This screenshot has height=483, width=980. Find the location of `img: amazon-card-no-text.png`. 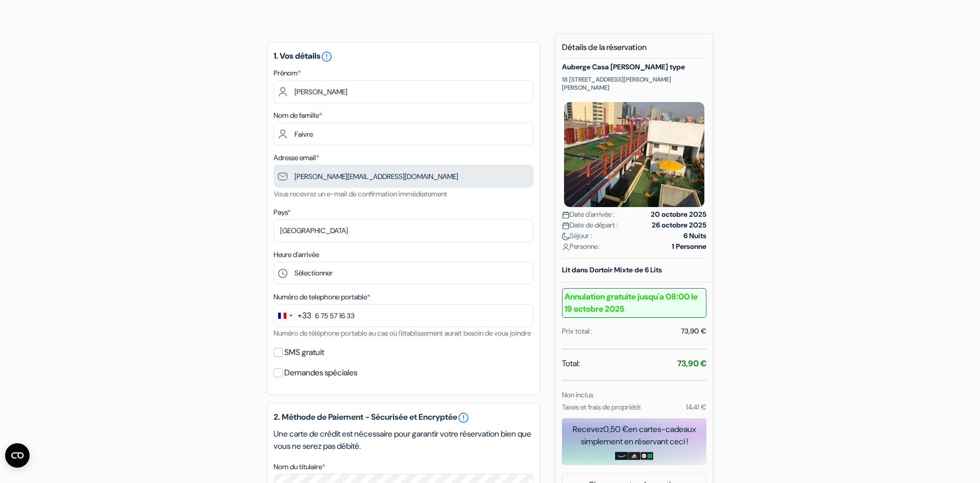

img: amazon-card-no-text.png is located at coordinates (621, 457).